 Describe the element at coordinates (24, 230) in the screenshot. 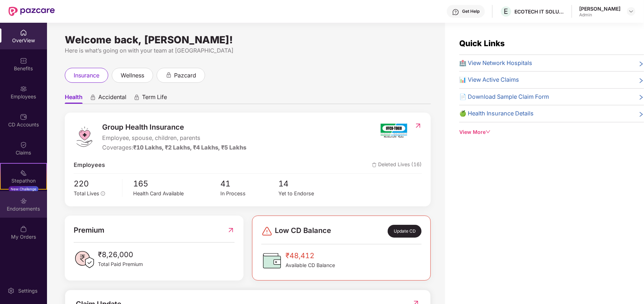

I see `img: svg+xml;base64,PHN2ZyBpZD0iTXlfT3JkZXJzIiBkYXRhLW5hbWU9Ik15IE9yZGVycyIgeG1sbnM9Imh0dHA6Ly93d3cudz...` at that location.